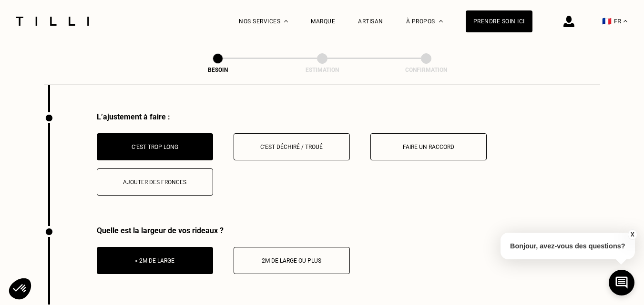  Describe the element at coordinates (53, 21) in the screenshot. I see `img: Logo du service de couturière Tilli` at that location.